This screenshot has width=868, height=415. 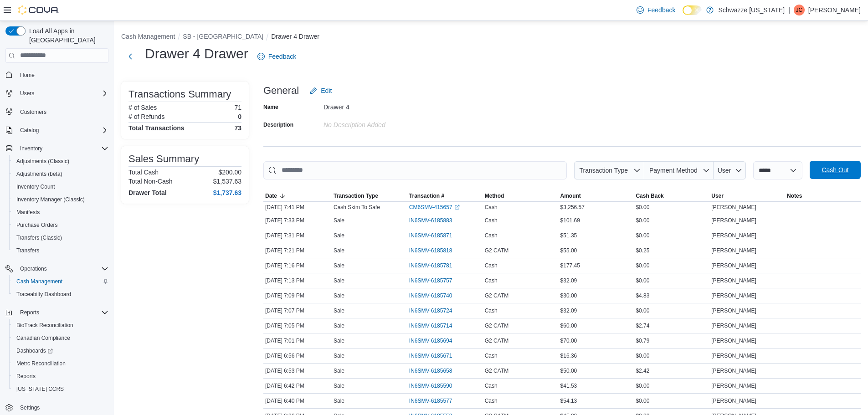 What do you see at coordinates (569, 235) in the screenshot?
I see `span: $51.35` at bounding box center [569, 235].